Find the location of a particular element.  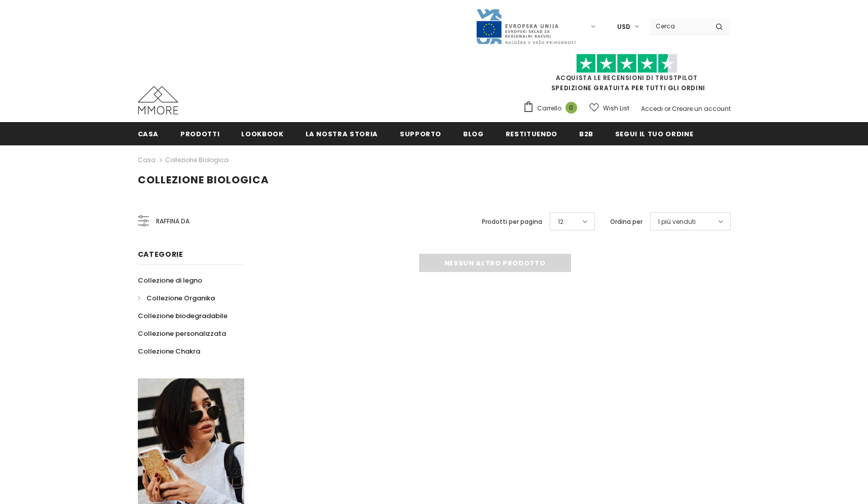

span: Casa is located at coordinates (149, 134).